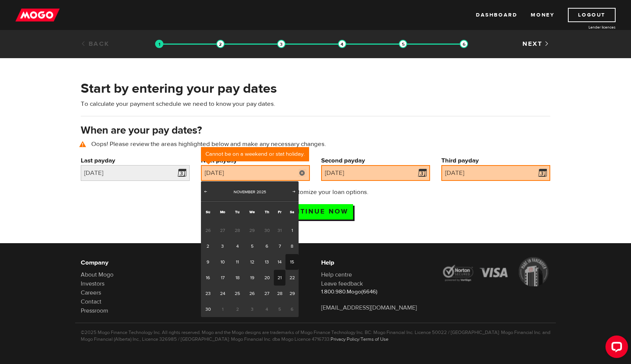 Image resolution: width=631 pixels, height=364 pixels. Describe the element at coordinates (135, 263) in the screenshot. I see `h6: Company` at that location.